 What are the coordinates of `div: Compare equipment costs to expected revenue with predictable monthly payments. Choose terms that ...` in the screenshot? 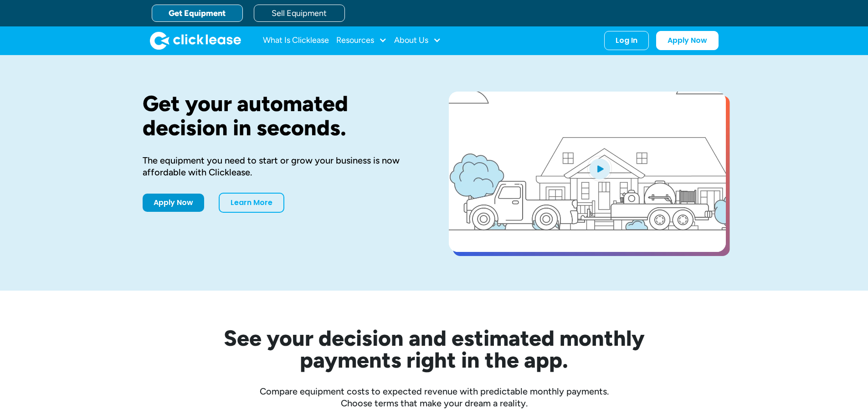 It's located at (434, 397).